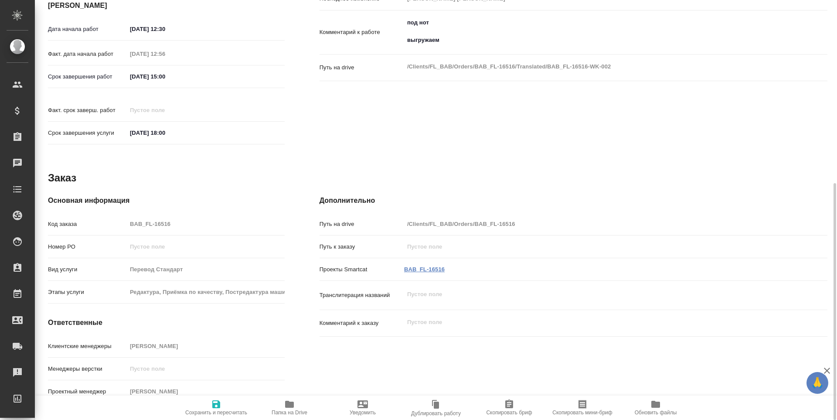 This screenshot has height=420, width=837. I want to click on span: Уведомить, so click(363, 413).